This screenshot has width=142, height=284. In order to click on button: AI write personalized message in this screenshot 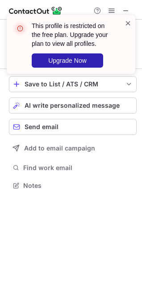, I will do `click(73, 106)`.